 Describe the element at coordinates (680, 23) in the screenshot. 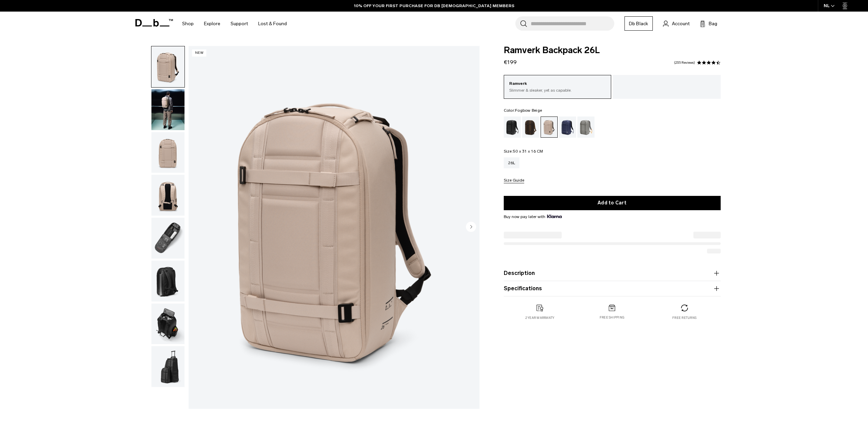

I see `span: Account` at that location.